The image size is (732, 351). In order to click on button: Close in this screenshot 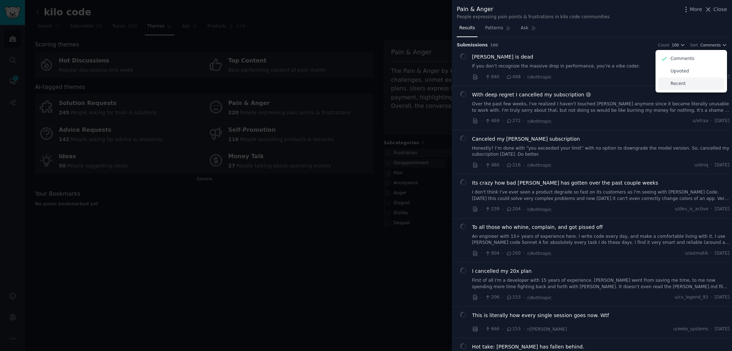, I will do `click(715, 9)`.